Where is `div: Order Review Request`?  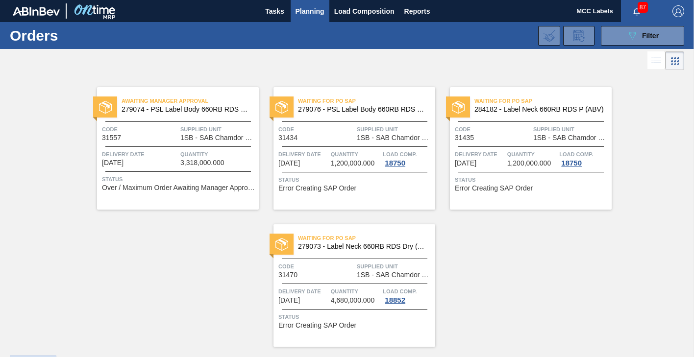 div: Order Review Request is located at coordinates (579, 36).